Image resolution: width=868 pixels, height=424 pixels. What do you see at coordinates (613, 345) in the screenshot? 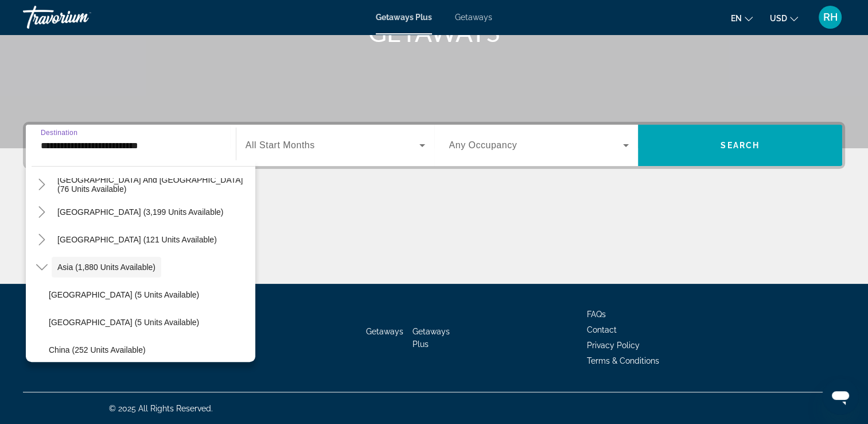
I see `a: Privacy Policy` at bounding box center [613, 345].